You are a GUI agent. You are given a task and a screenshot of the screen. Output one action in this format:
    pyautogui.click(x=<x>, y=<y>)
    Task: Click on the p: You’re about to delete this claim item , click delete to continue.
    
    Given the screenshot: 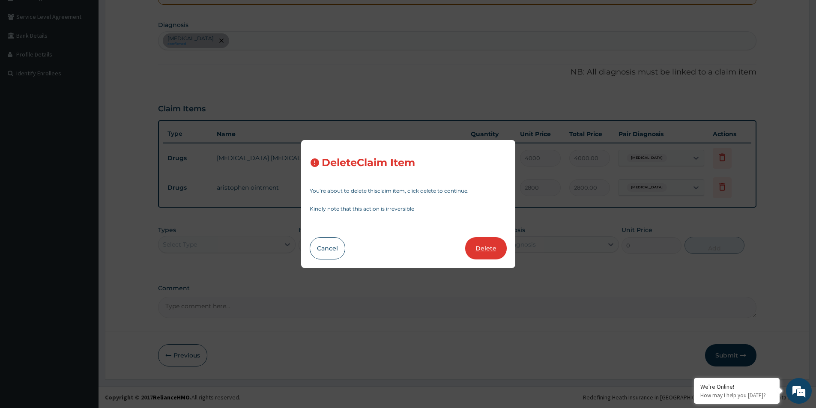 What is the action you would take?
    pyautogui.click(x=408, y=191)
    